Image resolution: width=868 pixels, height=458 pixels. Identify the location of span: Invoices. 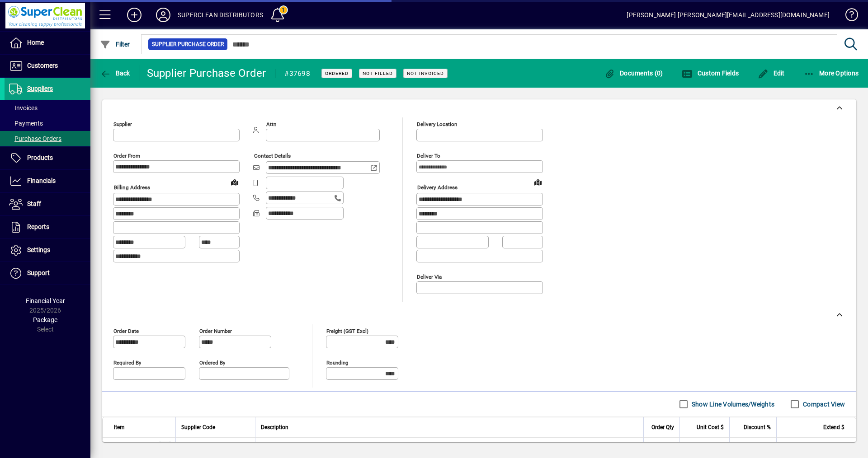
(23, 108).